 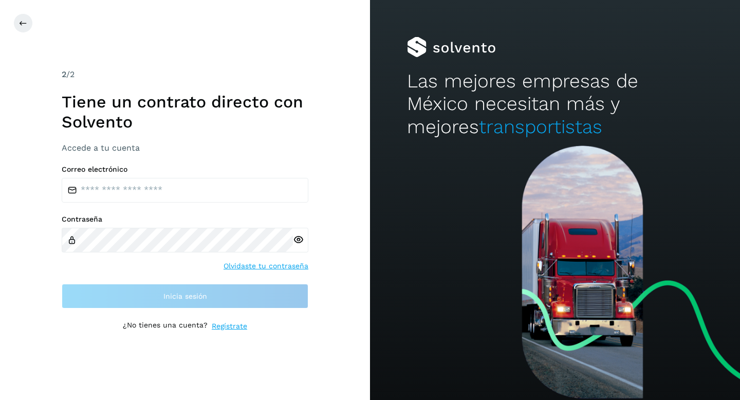 What do you see at coordinates (185, 169) in the screenshot?
I see `label: Correo electrónico` at bounding box center [185, 169].